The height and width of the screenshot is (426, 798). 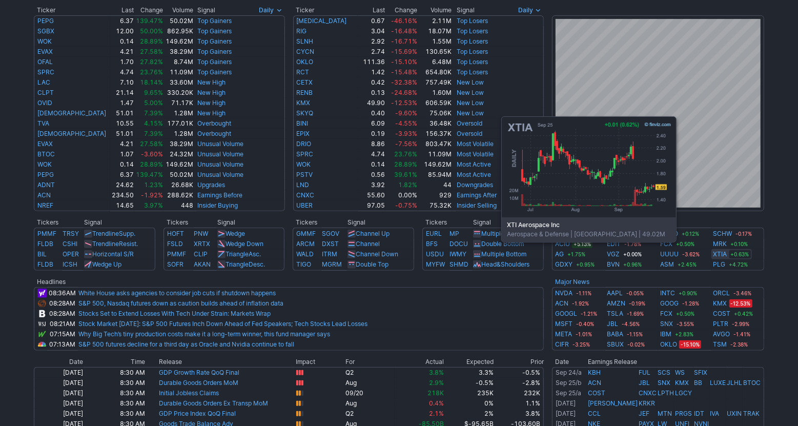 I want to click on a: JLHL, so click(x=734, y=382).